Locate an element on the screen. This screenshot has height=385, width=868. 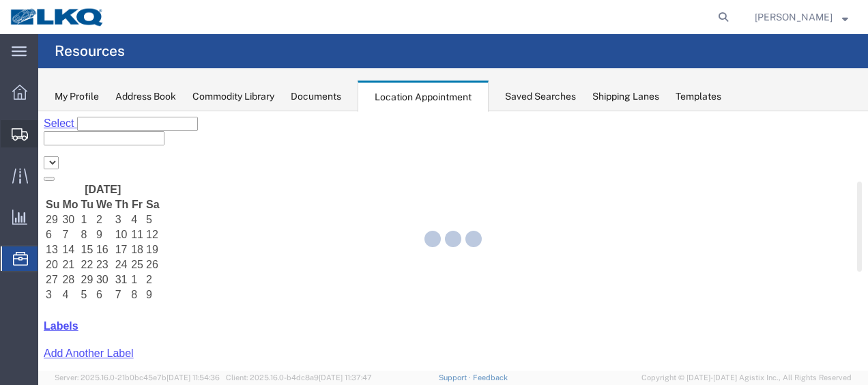
th: Tu is located at coordinates (49, 94).